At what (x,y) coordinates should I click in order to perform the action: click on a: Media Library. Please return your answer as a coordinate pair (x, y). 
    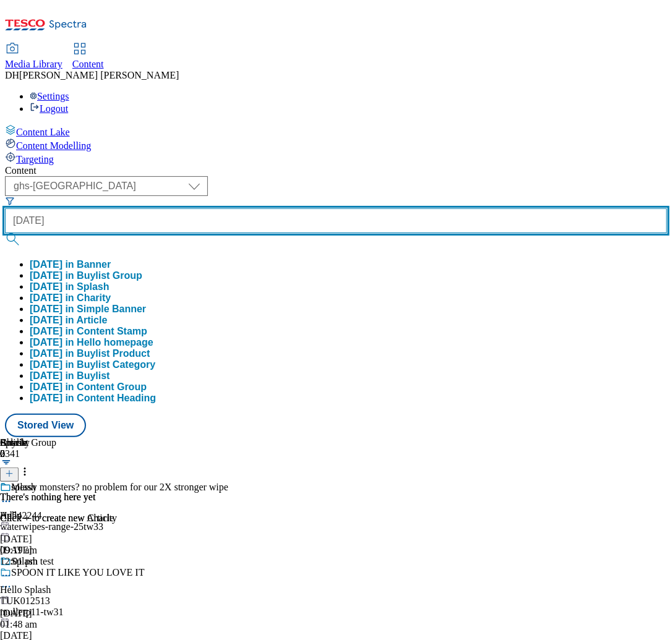
    Looking at the image, I should click on (33, 57).